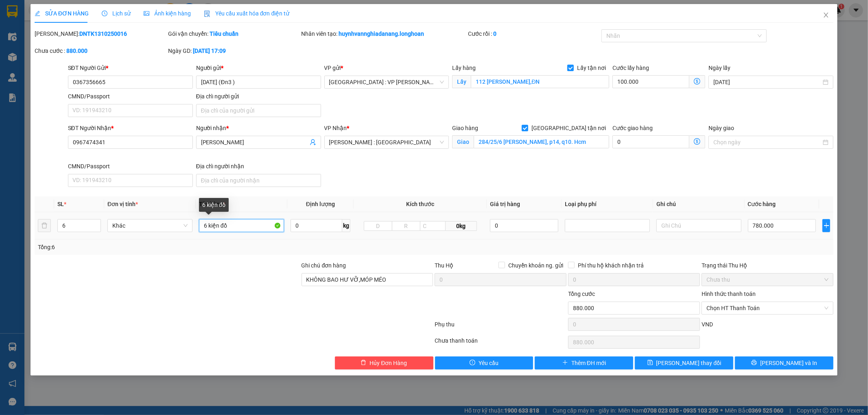 Image resolution: width=868 pixels, height=415 pixels. Describe the element at coordinates (45, 226) in the screenshot. I see `button: delete` at that location.